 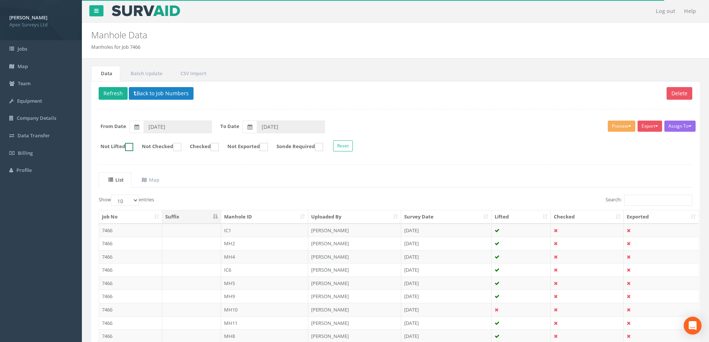 I want to click on td: IC6, so click(x=264, y=270).